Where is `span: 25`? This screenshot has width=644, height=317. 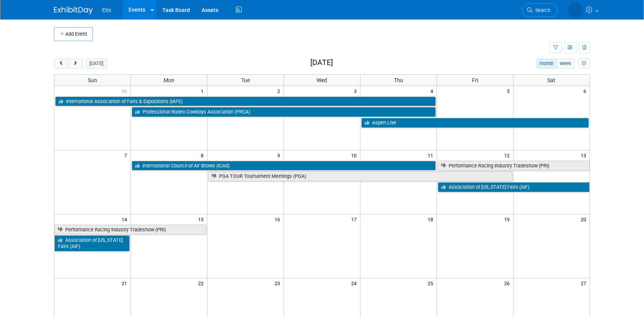
span: 25 is located at coordinates (431, 283).